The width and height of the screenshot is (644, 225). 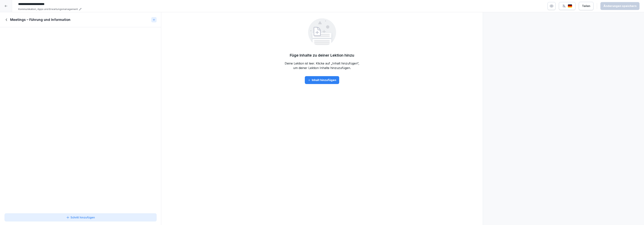 I want to click on button: Teilen, so click(x=586, y=6).